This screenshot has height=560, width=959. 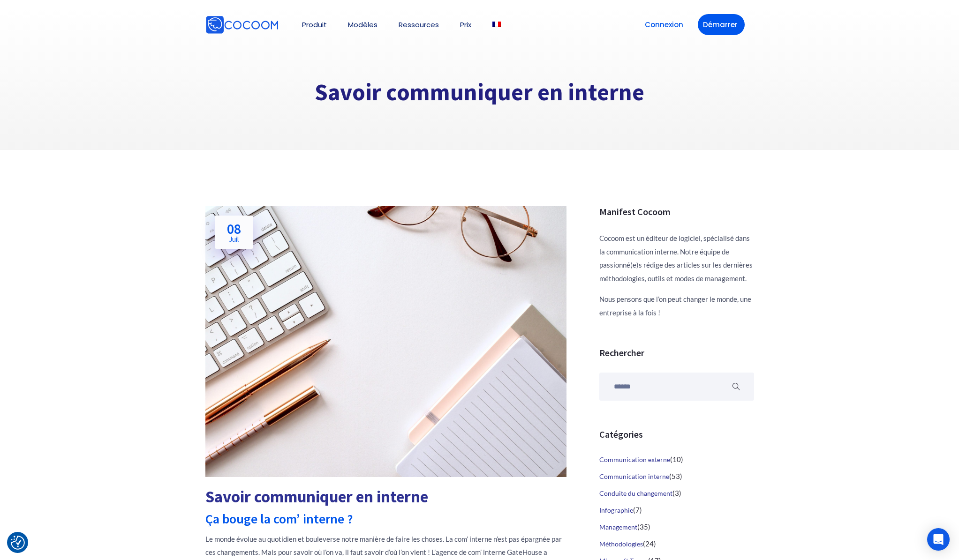 I want to click on div: Open Intercom Messenger, so click(x=939, y=540).